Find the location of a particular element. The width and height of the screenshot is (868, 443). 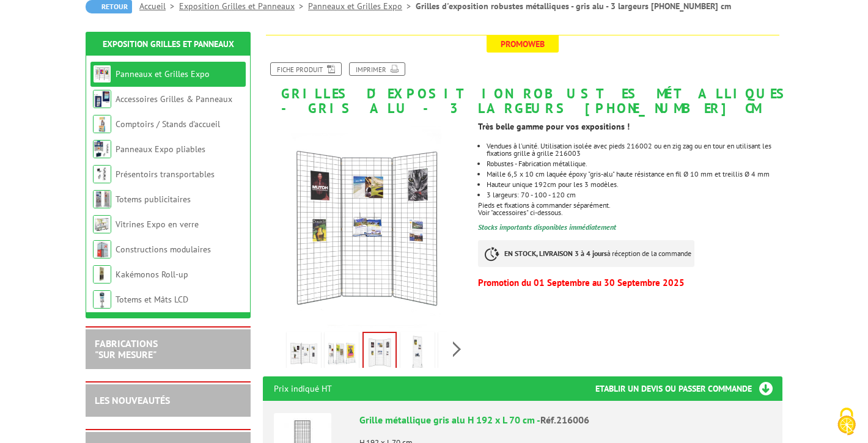

img: Accessoires Grilles & Panneaux is located at coordinates (102, 99).